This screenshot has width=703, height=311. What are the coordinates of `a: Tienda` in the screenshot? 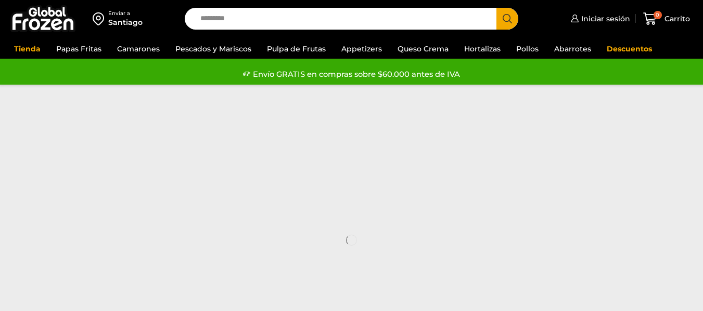 It's located at (27, 49).